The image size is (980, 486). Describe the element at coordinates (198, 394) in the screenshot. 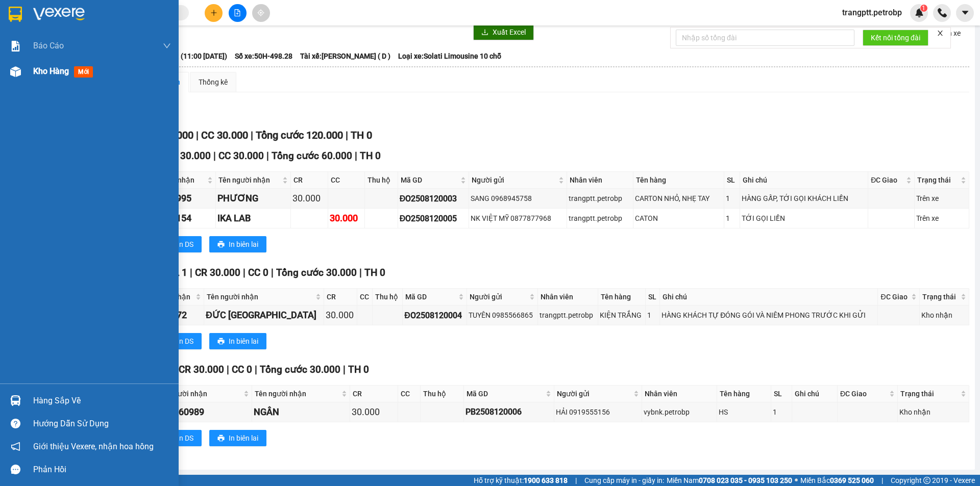

I see `span: SĐT người nhận` at that location.